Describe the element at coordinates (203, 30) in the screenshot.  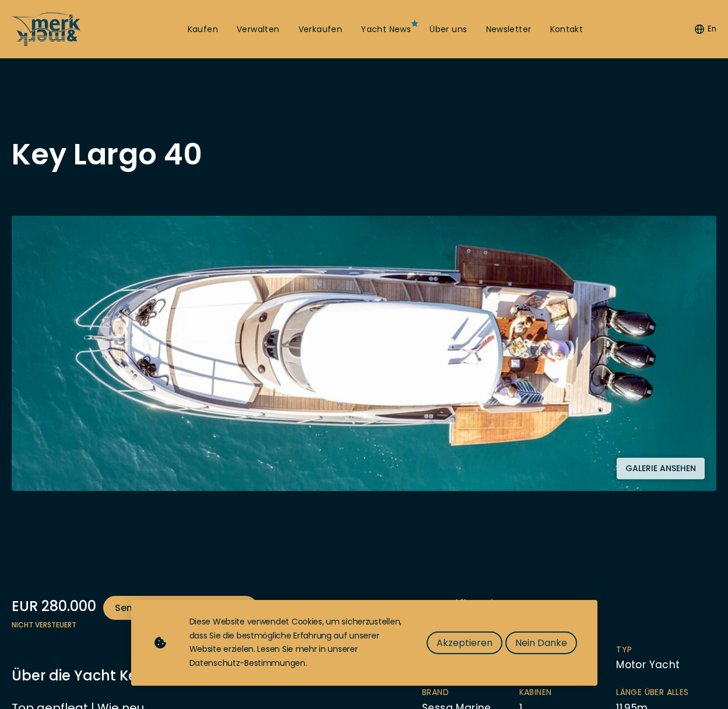
I see `a: Kaufen` at that location.